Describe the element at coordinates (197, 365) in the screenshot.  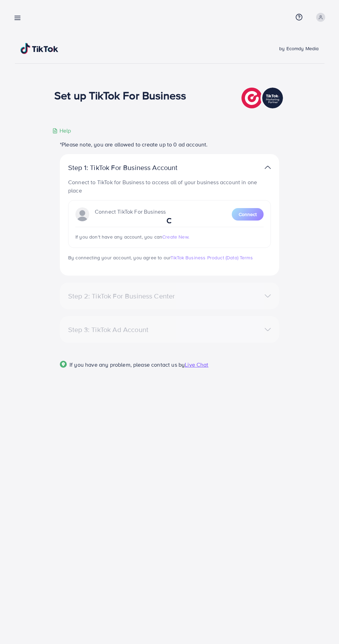
I see `span: Live Chat` at that location.